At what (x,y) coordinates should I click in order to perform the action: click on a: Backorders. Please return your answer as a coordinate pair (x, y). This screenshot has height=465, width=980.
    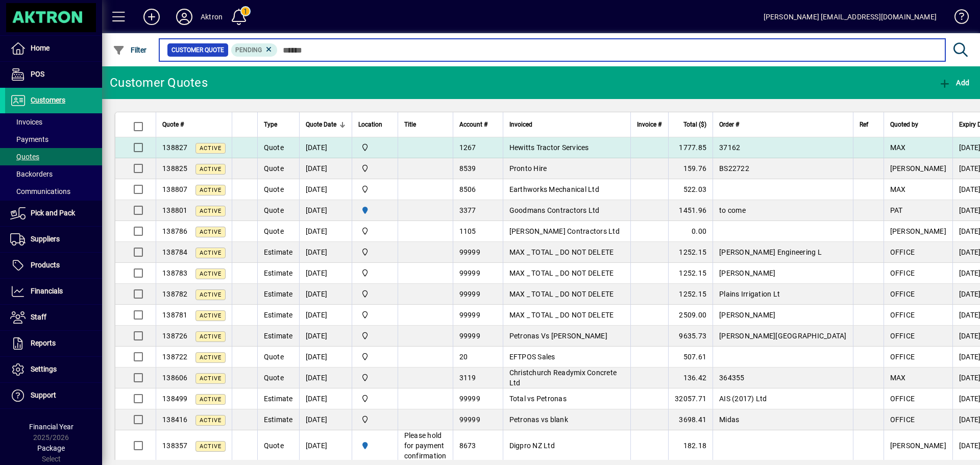
    Looking at the image, I should click on (53, 174).